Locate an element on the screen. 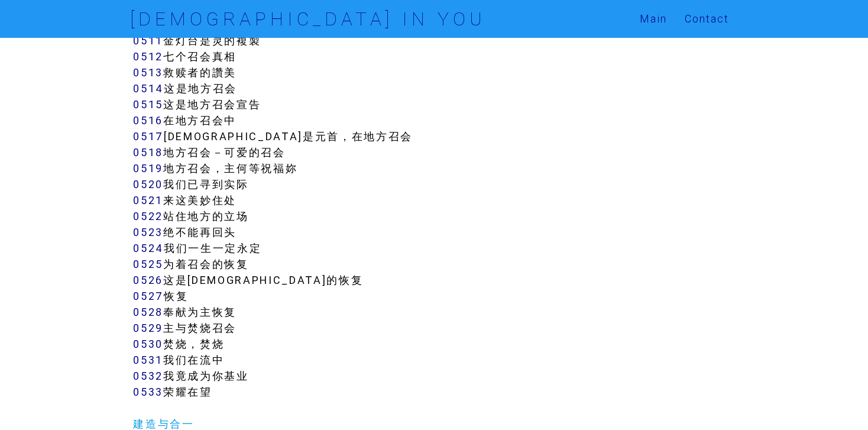 Image resolution: width=868 pixels, height=430 pixels. a: 0513 is located at coordinates (148, 72).